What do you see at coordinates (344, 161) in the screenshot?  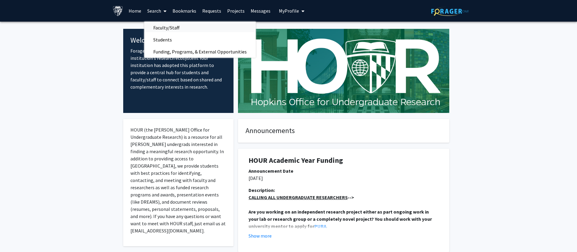 I see `h1: HOUR Academic Year Funding` at bounding box center [344, 161].